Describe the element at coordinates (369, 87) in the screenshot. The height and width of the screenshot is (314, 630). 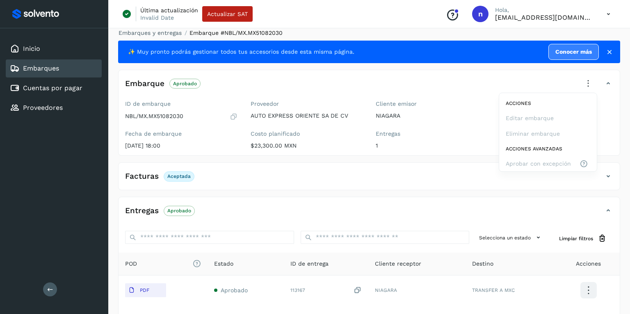
I see `div: EmbarqueAprobadoAccionesEditar embarqueEliminar embarqueAcciones avanzadasAprobar con excepción` at that location.